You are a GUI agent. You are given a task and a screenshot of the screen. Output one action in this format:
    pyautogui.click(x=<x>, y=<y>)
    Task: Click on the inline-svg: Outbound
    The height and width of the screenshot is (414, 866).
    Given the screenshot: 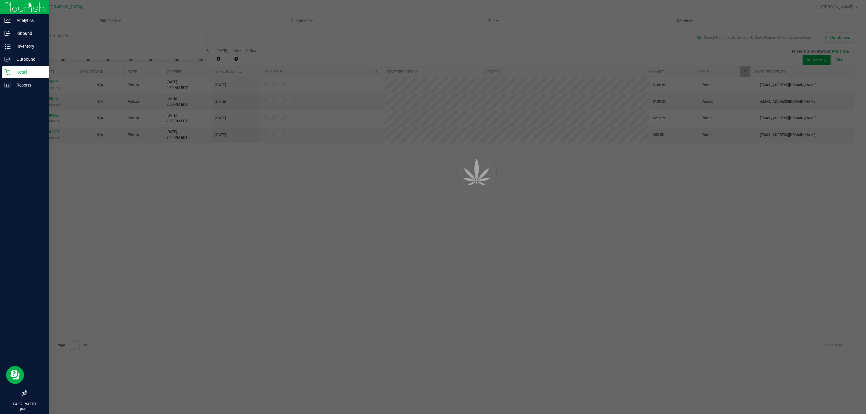 What is the action you would take?
    pyautogui.click(x=8, y=59)
    